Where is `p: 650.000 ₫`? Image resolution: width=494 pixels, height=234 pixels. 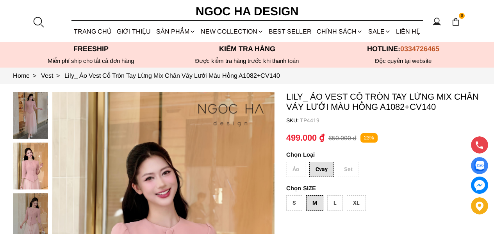 p: 650.000 ₫ is located at coordinates (343, 138).